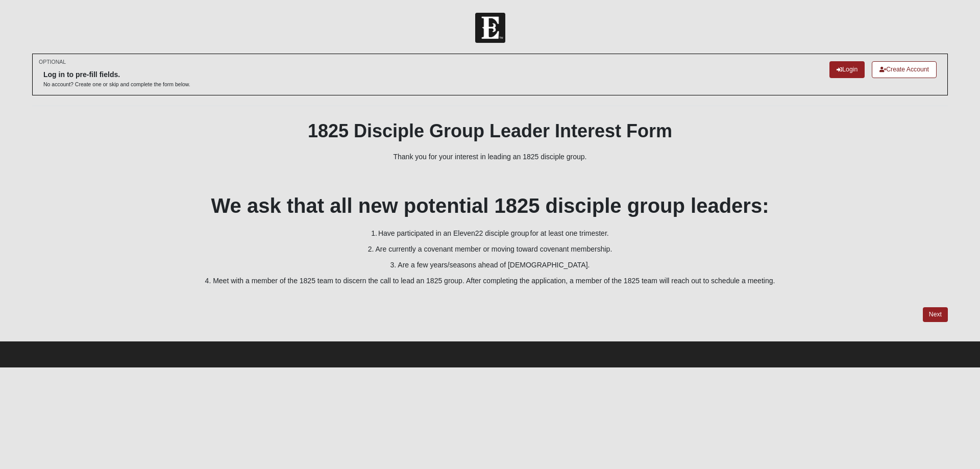  What do you see at coordinates (490, 280) in the screenshot?
I see `p: 4. Meet with a member of the 1825 team to discern the call to lead an 1825 group. After completin...` at bounding box center [490, 280].